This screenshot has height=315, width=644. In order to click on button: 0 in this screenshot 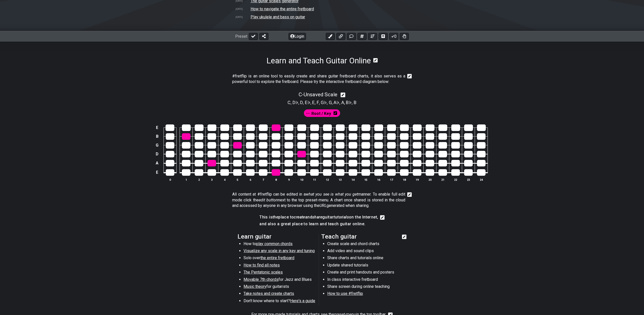, I will do `click(394, 36)`.